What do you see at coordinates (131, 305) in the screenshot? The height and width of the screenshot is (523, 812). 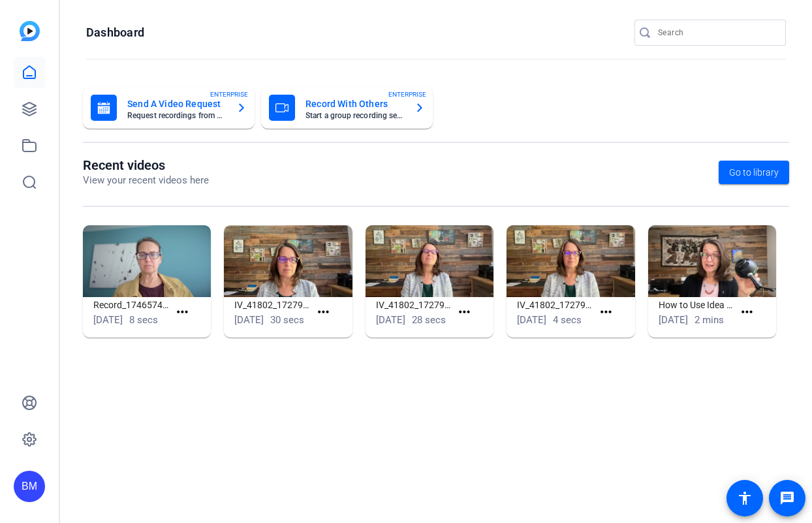 I see `h1: Record_1746574321982_webcam` at bounding box center [131, 305].